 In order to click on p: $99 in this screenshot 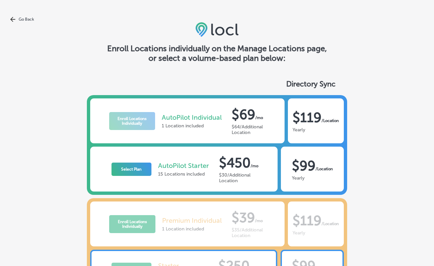, I will do `click(303, 166)`.